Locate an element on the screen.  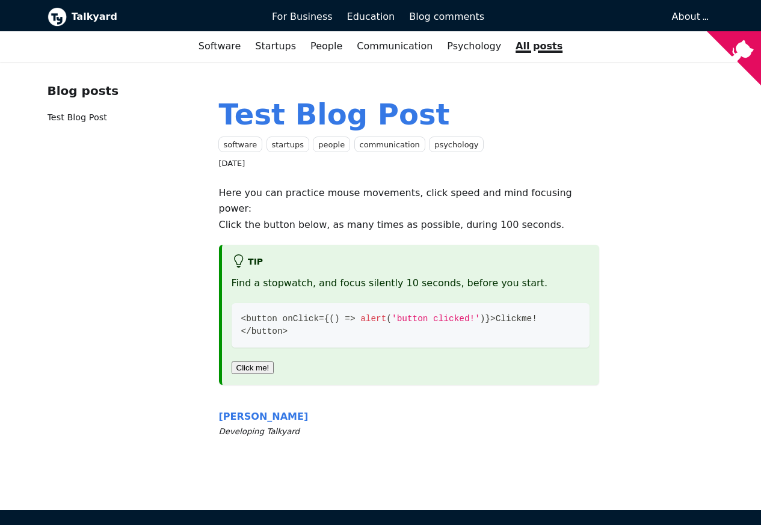
h5: tip is located at coordinates (411, 262).